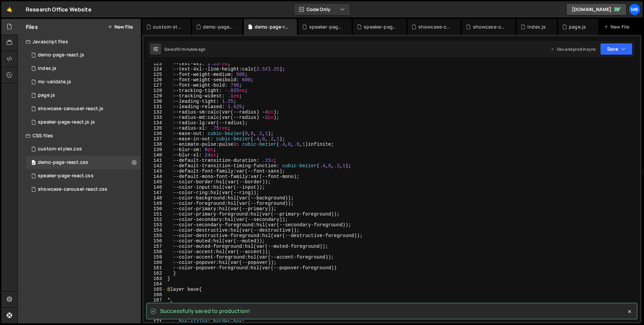 The width and height of the screenshot is (644, 325). What do you see at coordinates (155, 251) in the screenshot?
I see `div: 158` at bounding box center [155, 251].